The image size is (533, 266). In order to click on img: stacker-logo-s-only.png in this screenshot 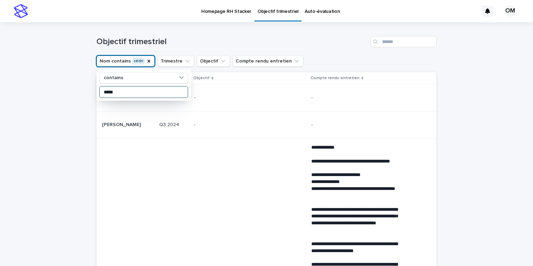, I will do `click(21, 11)`.